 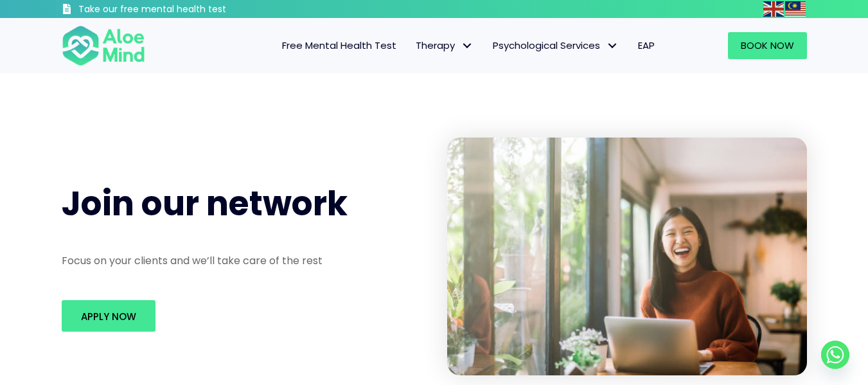 What do you see at coordinates (646, 46) in the screenshot?
I see `a: EAP` at bounding box center [646, 46].